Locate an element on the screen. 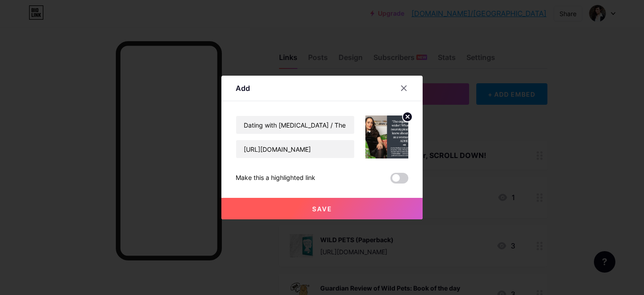 This screenshot has width=644, height=295. img: link_thumbnail is located at coordinates (387, 137).